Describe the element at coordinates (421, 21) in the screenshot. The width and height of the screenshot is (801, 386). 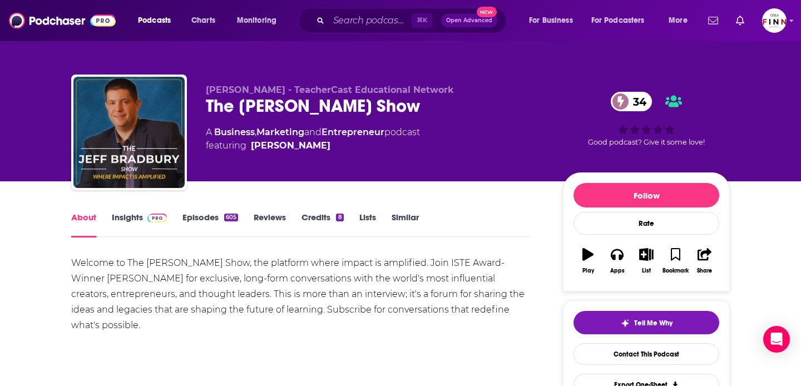
I see `span: ⌘ K` at that location.